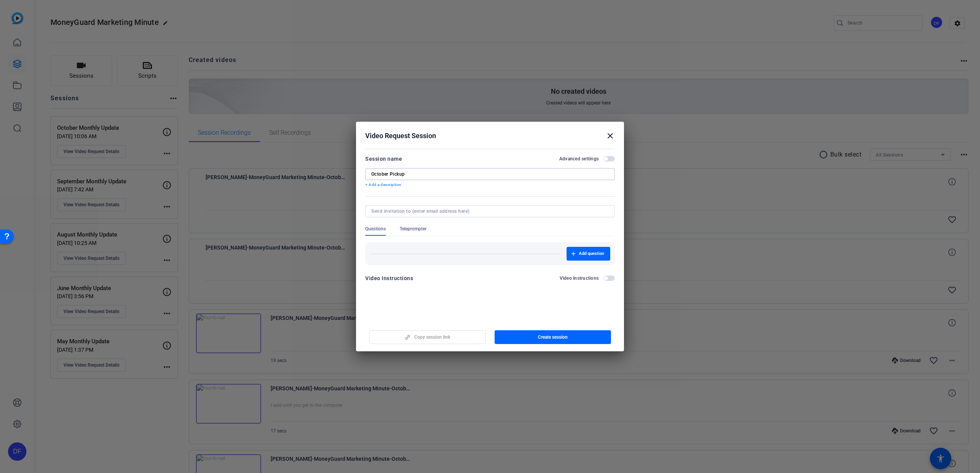  I want to click on div: Session name, so click(384, 159).